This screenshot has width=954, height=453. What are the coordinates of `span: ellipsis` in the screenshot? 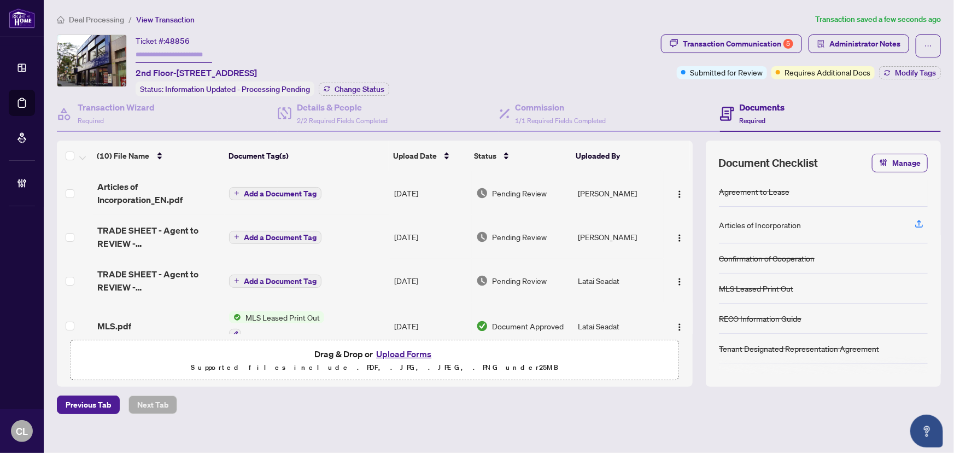 It's located at (928, 46).